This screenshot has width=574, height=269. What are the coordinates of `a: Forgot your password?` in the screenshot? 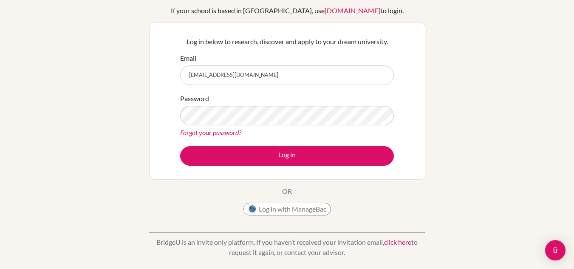 It's located at (211, 132).